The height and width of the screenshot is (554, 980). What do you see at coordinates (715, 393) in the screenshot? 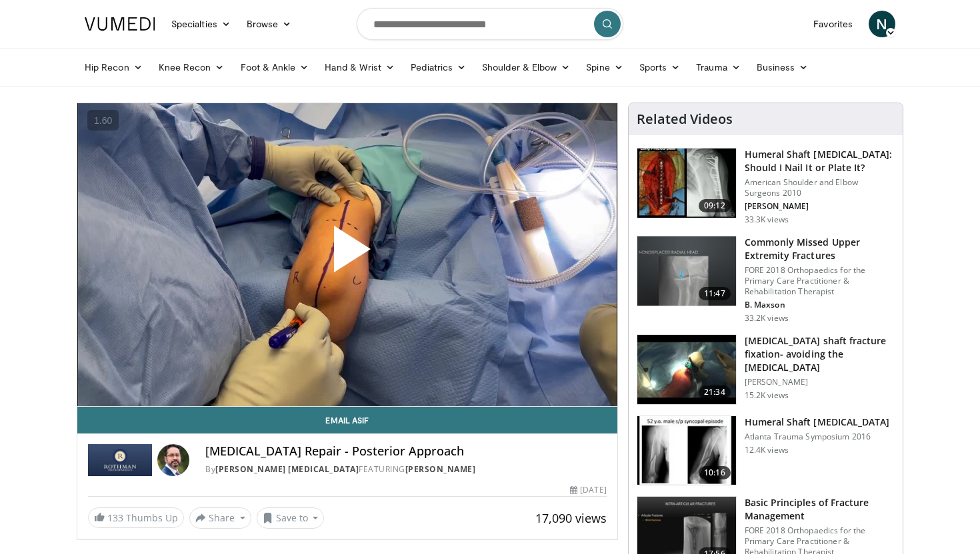
I see `span: 21:34` at bounding box center [715, 393].